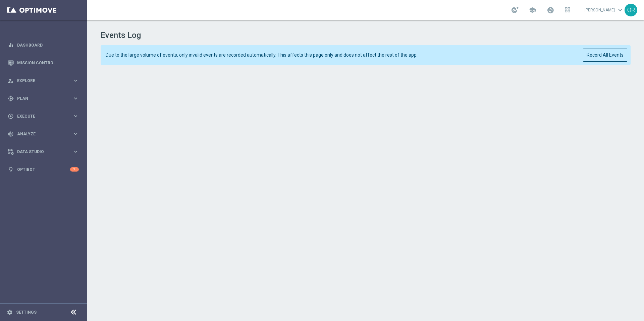  I want to click on span: Data Studio, so click(45, 152).